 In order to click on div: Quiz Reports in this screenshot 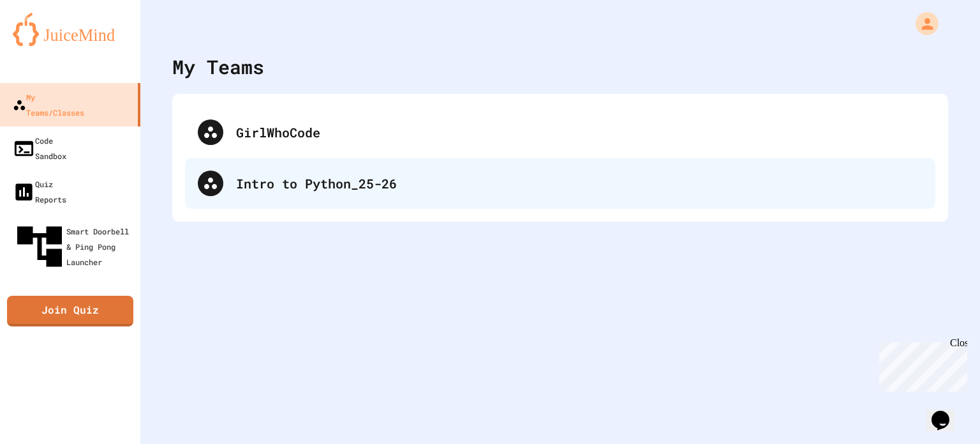, I will do `click(40, 192)`.